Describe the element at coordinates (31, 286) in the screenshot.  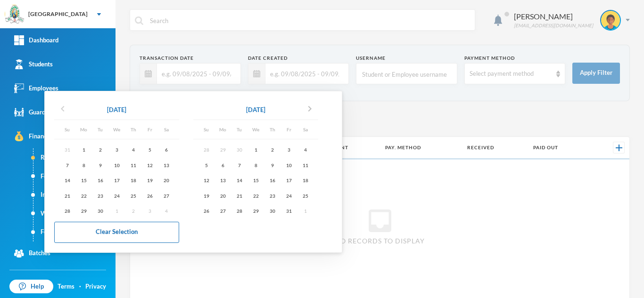
I see `a: Help` at that location.